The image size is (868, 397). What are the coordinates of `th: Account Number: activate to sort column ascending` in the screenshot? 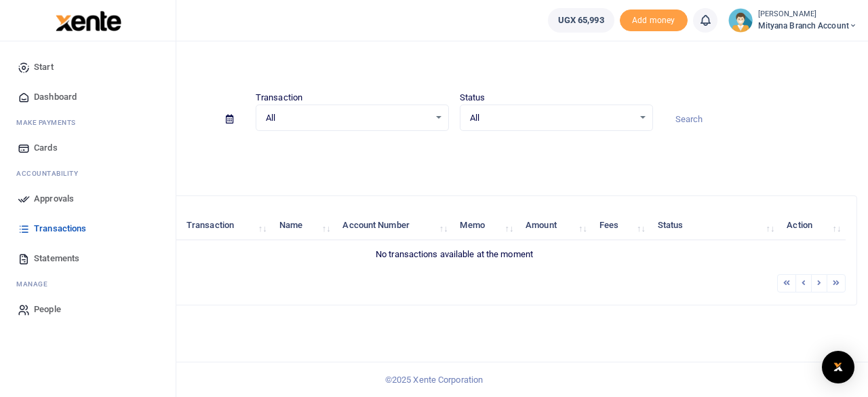 It's located at (394, 225).